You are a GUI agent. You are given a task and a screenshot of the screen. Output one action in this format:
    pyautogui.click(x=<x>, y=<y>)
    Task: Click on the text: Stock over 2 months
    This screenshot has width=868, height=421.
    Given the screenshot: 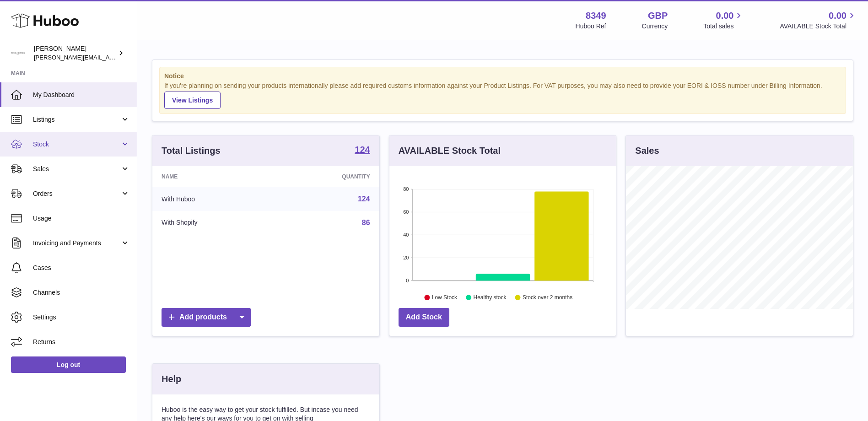 What is the action you would take?
    pyautogui.click(x=547, y=298)
    